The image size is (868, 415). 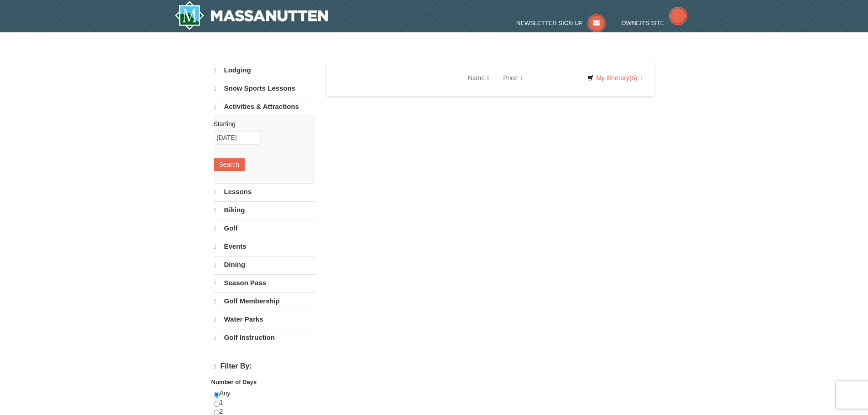 What do you see at coordinates (264, 302) in the screenshot?
I see `a: Golf Membership` at bounding box center [264, 302].